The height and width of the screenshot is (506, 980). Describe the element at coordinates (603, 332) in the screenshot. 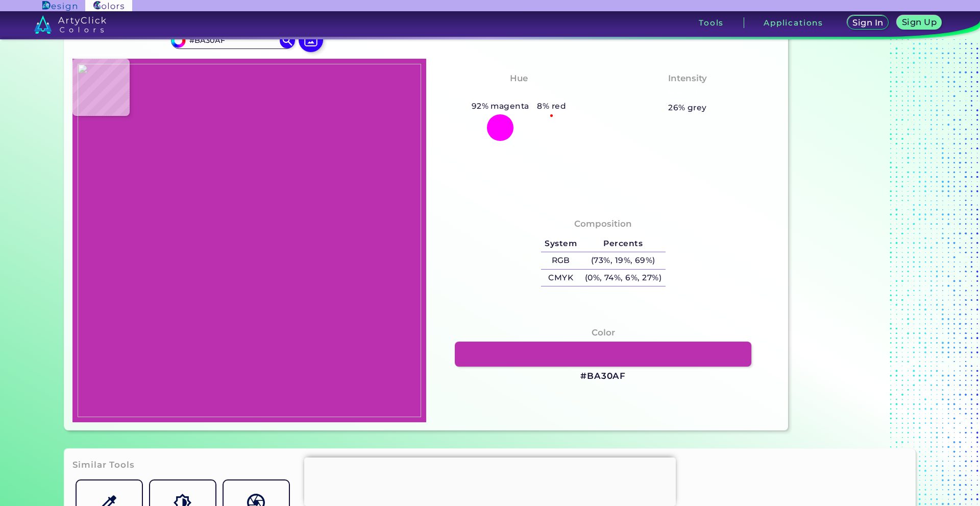

I see `h4: Color` at that location.